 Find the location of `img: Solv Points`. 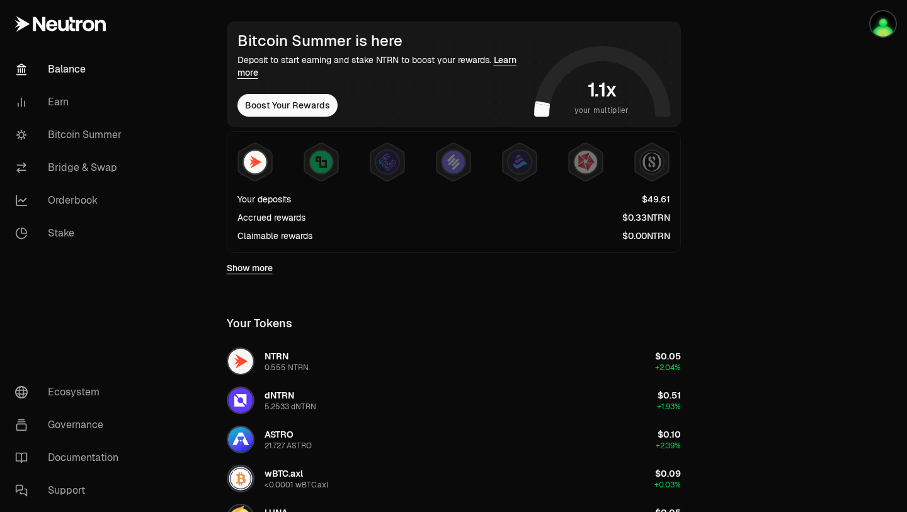

img: Solv Points is located at coordinates (454, 162).